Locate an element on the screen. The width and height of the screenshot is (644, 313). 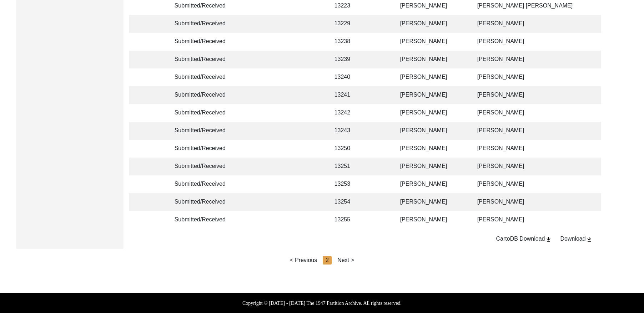
td: 13239 is located at coordinates (346, 60).